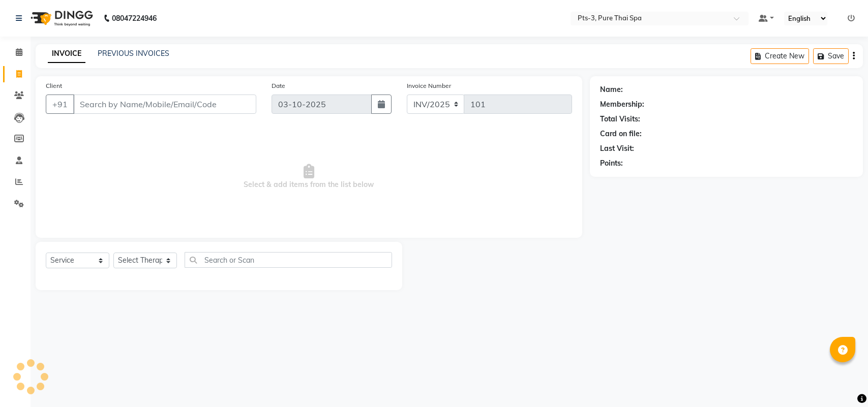 Image resolution: width=868 pixels, height=407 pixels. What do you see at coordinates (622, 104) in the screenshot?
I see `div: Membership:` at bounding box center [622, 104].